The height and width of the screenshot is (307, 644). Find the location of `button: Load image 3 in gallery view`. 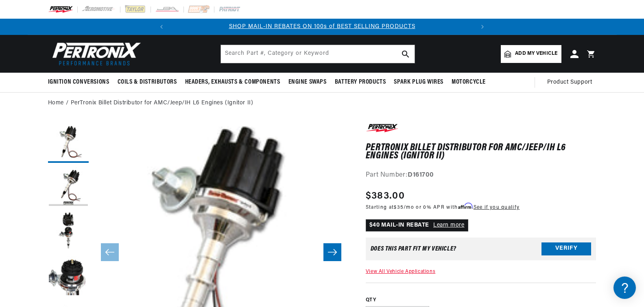

button: Load image 3 in gallery view is located at coordinates (68, 232).